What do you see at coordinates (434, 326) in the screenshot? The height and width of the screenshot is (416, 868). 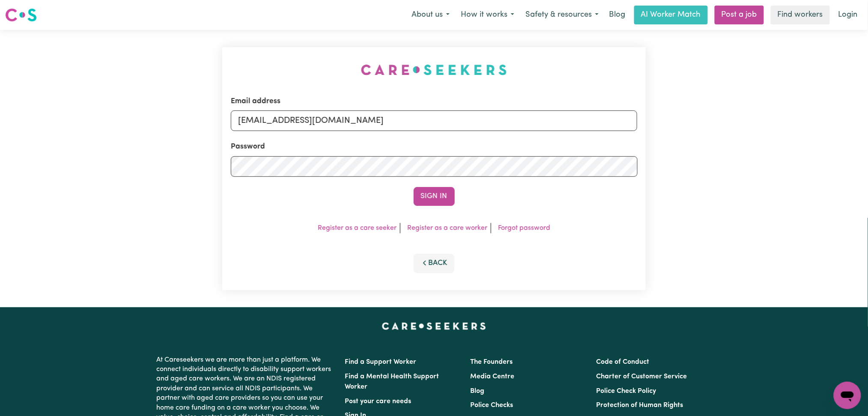 I see `a: Careseekers home page` at bounding box center [434, 326].